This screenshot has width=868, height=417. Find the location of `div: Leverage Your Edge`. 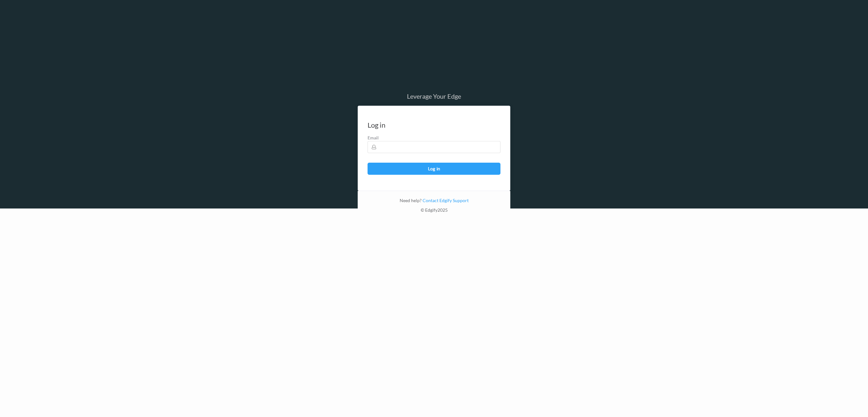

div: Leverage Your Edge is located at coordinates (434, 96).